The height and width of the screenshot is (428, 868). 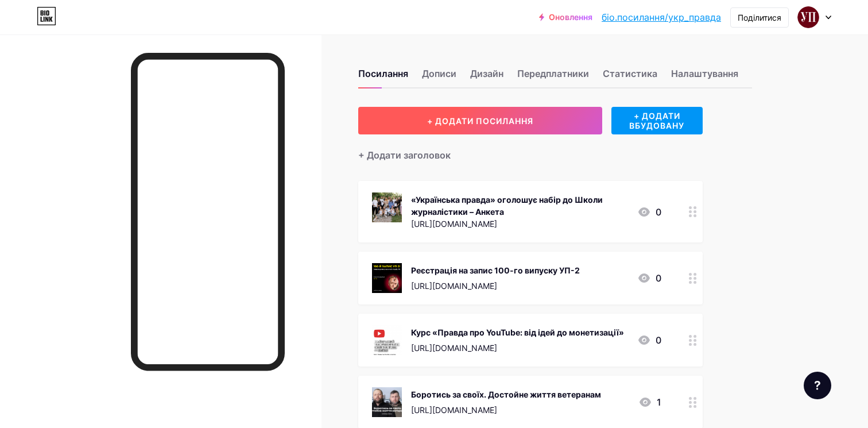 What do you see at coordinates (480, 121) in the screenshot?
I see `button: + ДОДАТИ ПОСИЛАННЯ` at bounding box center [480, 121].